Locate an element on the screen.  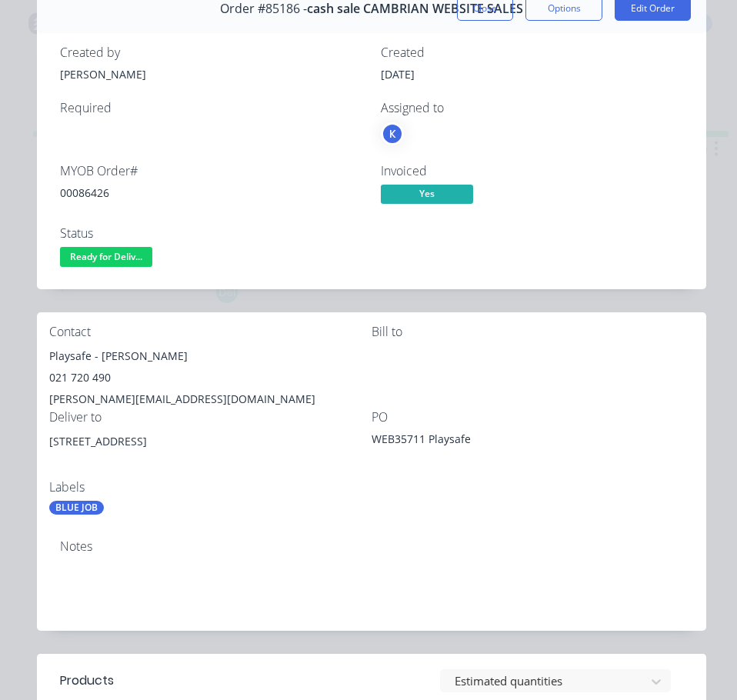
div: Assigned to is located at coordinates (531, 108).